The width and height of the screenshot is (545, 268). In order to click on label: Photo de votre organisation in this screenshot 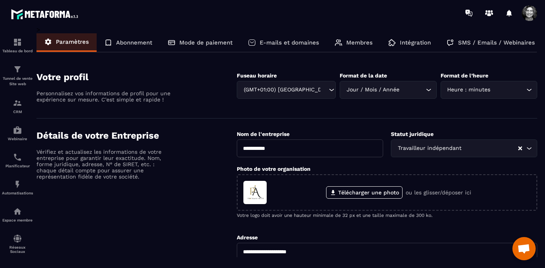, I will do `click(274, 169)`.